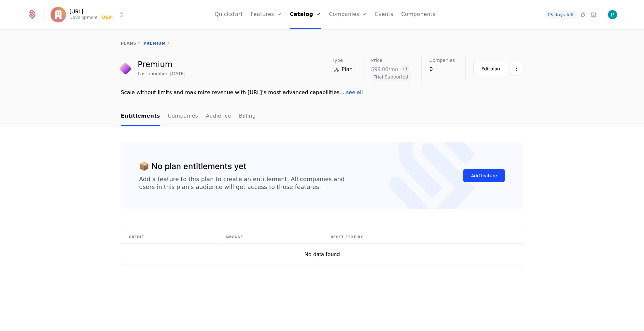 The height and width of the screenshot is (331, 644). What do you see at coordinates (593, 15) in the screenshot?
I see `a: Settings` at bounding box center [593, 15].